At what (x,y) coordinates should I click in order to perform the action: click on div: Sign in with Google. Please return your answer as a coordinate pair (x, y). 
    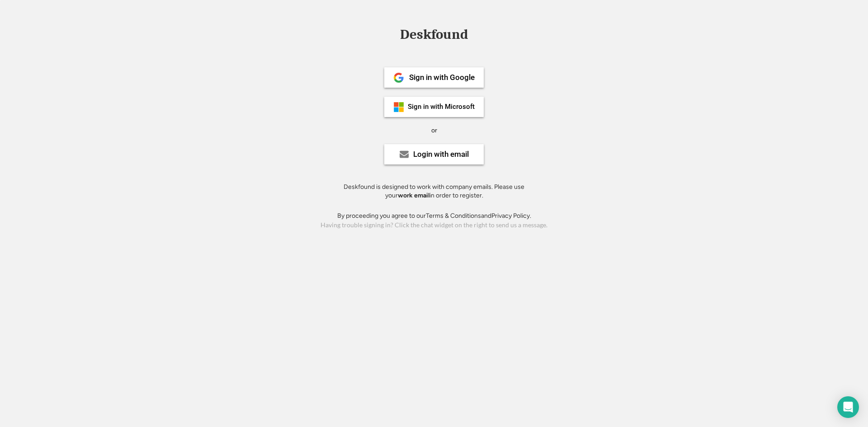
    Looking at the image, I should click on (442, 77).